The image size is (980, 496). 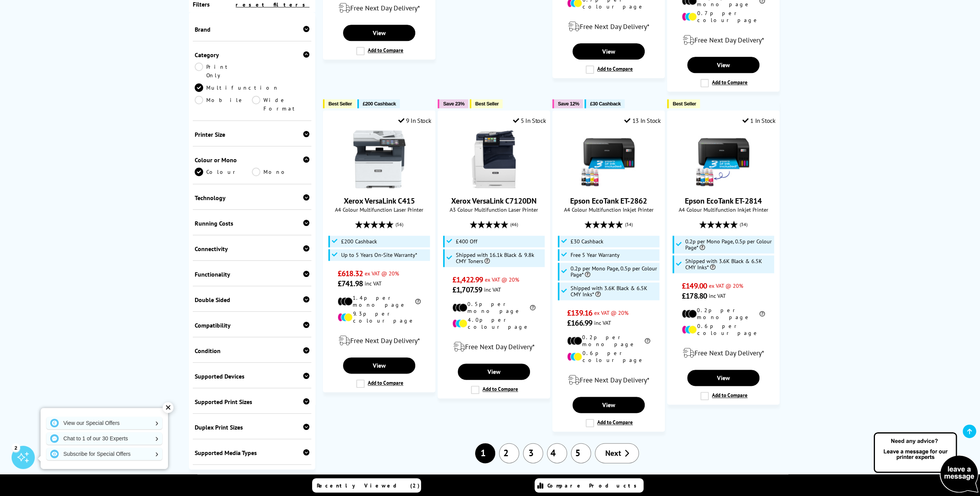 I want to click on span: 0.2p per Mono Page, 0.5p per Colour Page*, so click(x=729, y=244).